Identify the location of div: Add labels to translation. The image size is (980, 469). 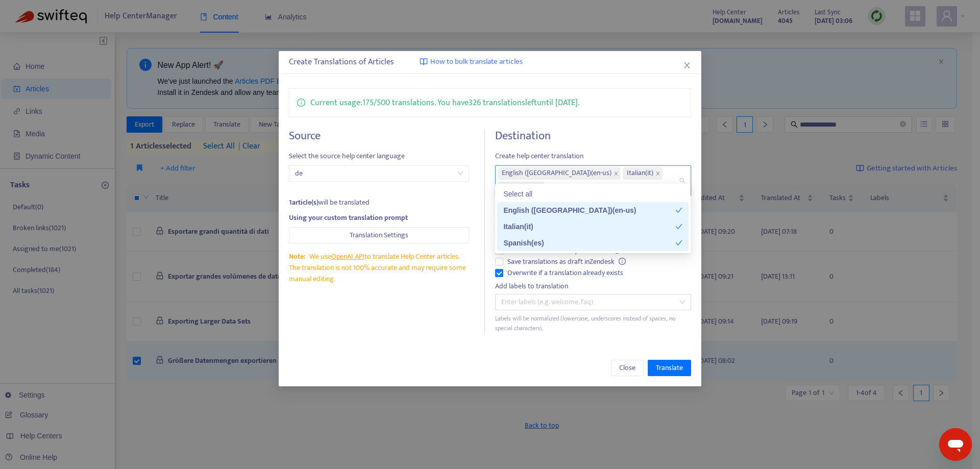
(593, 286).